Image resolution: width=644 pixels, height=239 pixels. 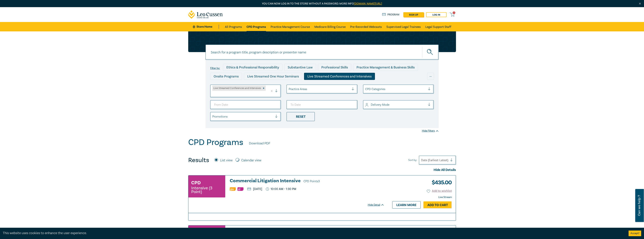 What do you see at coordinates (322, 52) in the screenshot?
I see `input: Search for a program title, program description or presenter name` at bounding box center [322, 52].